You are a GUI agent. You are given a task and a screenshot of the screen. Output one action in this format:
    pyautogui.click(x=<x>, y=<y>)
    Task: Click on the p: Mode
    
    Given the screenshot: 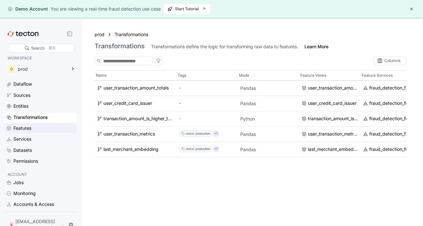 What is the action you would take?
    pyautogui.click(x=244, y=75)
    